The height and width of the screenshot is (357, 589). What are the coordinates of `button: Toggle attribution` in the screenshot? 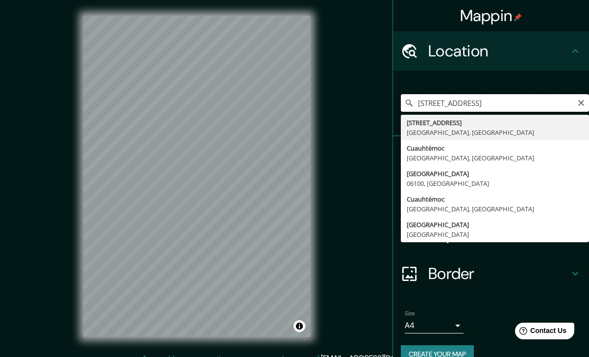 It's located at (299, 326).